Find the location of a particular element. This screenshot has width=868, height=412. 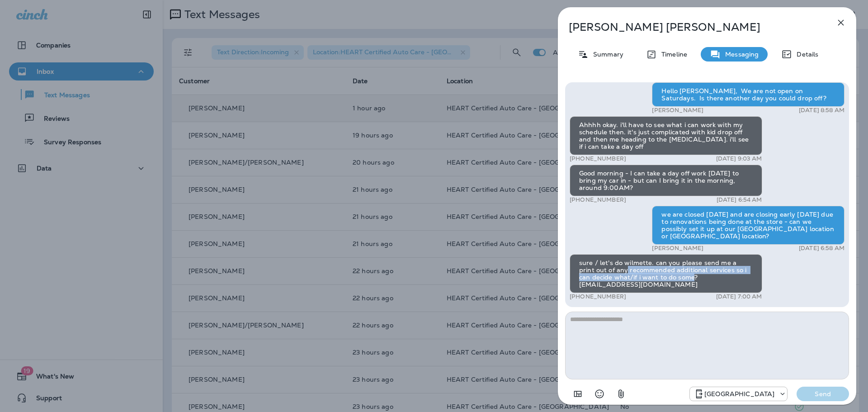

button: Select an emoji is located at coordinates (599, 394).